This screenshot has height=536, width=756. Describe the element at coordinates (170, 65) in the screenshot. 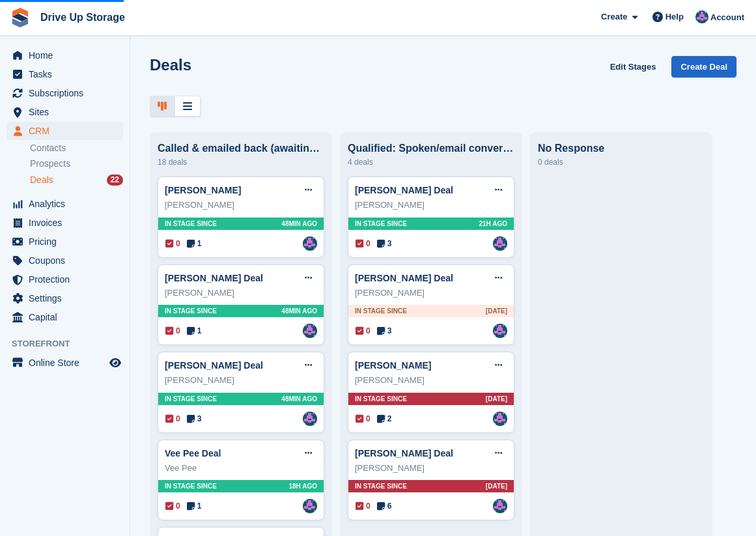

I see `h1: Deals` at that location.